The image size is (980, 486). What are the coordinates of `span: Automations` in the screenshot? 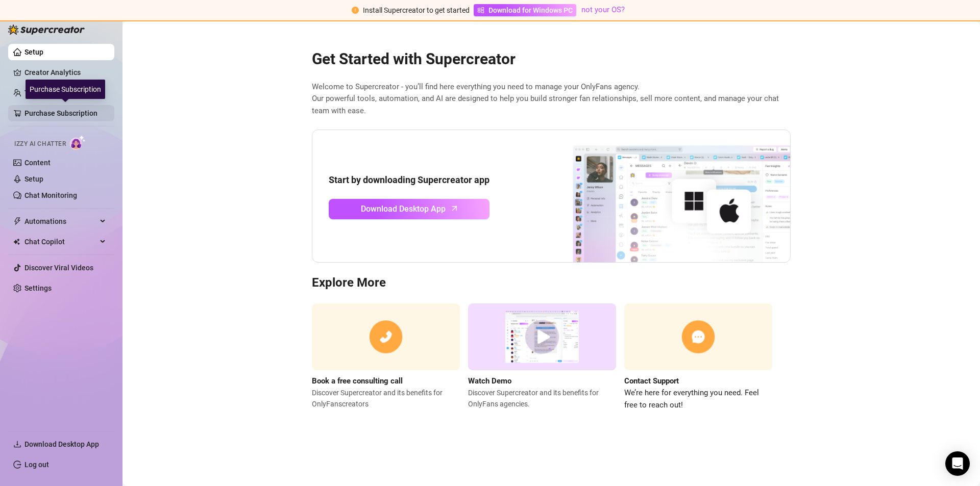 It's located at (61, 221).